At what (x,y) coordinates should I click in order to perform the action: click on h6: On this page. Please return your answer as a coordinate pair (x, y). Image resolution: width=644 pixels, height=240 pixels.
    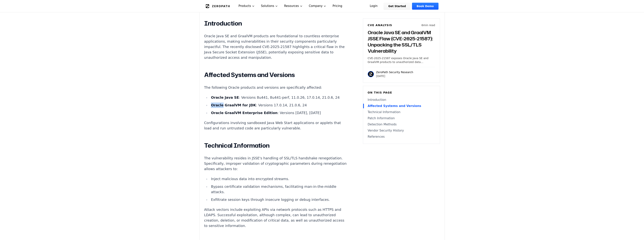
    Looking at the image, I should click on (402, 92).